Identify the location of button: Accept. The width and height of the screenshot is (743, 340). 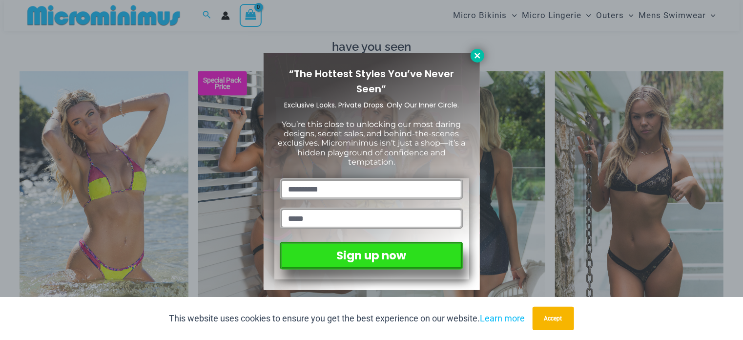
(553, 318).